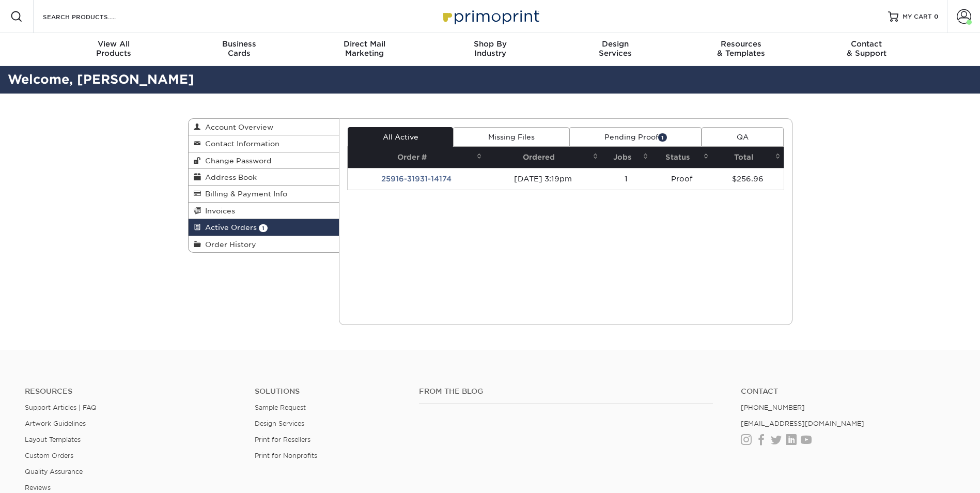 The width and height of the screenshot is (980, 493). Describe the element at coordinates (244, 194) in the screenshot. I see `span: Billing & Payment Info` at that location.